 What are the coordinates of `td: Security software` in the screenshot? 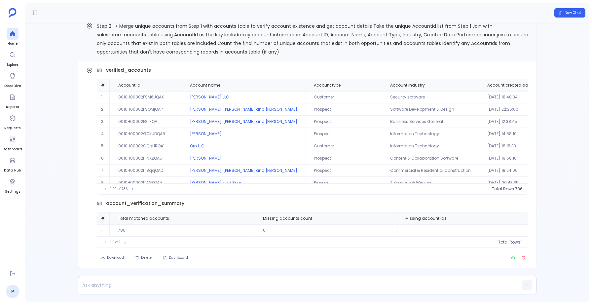 It's located at (430, 97).